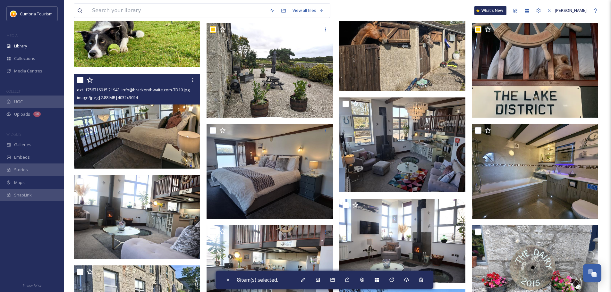 The width and height of the screenshot is (611, 292). What do you see at coordinates (108, 98) in the screenshot?
I see `span: image/jpeg | 2.88 MB | 4032 x 3024` at bounding box center [108, 98].